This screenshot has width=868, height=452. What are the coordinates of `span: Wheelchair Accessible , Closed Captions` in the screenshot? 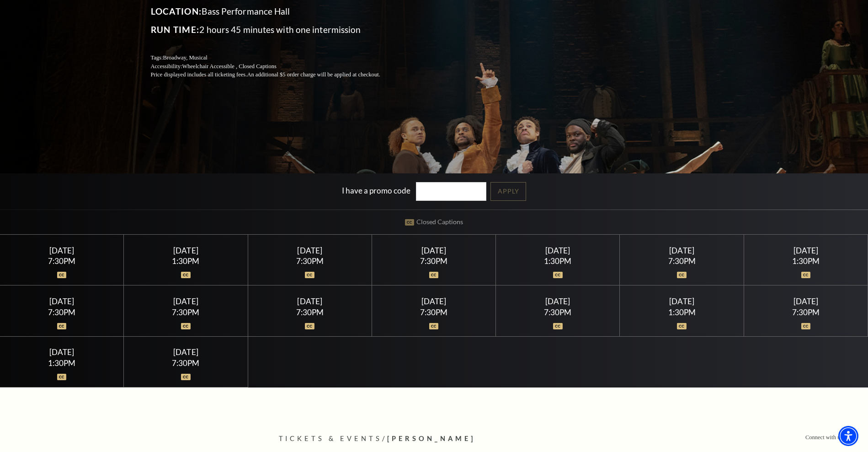 It's located at (229, 66).